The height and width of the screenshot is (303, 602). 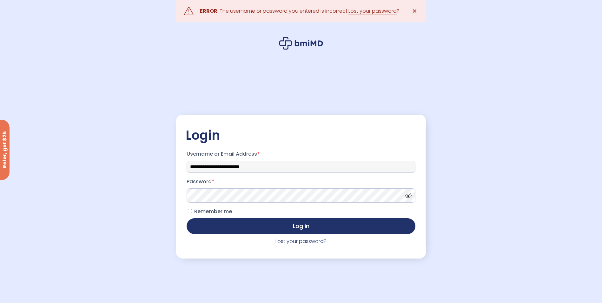 I want to click on button: Log in, so click(x=301, y=226).